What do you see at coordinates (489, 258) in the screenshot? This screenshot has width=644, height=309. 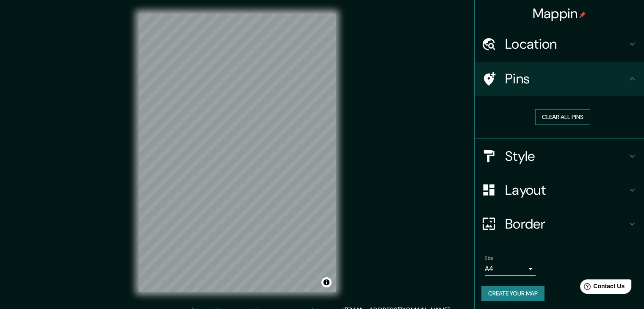 I see `label: Size` at bounding box center [489, 258].